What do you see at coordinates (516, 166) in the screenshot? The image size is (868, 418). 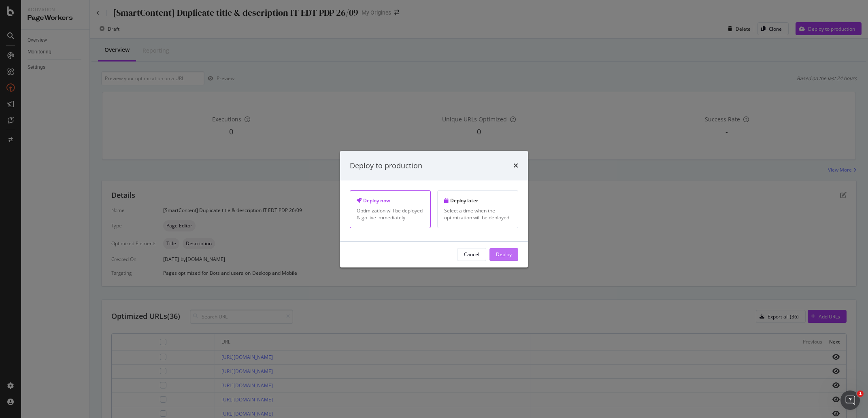 I see `div: times` at bounding box center [516, 166].